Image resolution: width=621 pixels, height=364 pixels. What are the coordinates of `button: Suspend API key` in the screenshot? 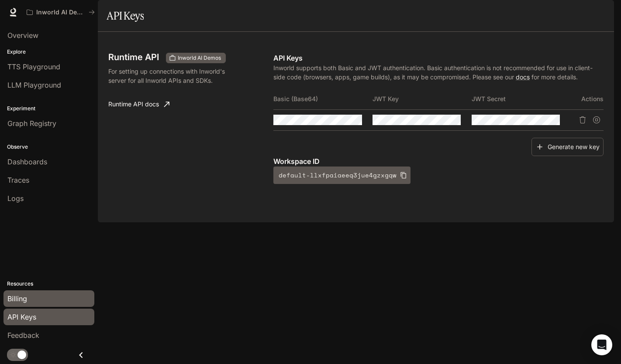 It's located at (597, 120).